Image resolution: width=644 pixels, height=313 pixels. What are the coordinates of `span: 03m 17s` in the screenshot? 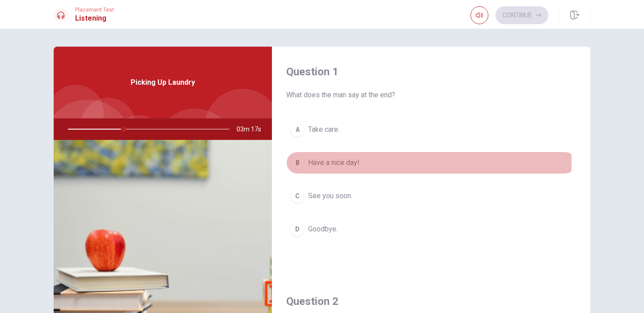 It's located at (252, 129).